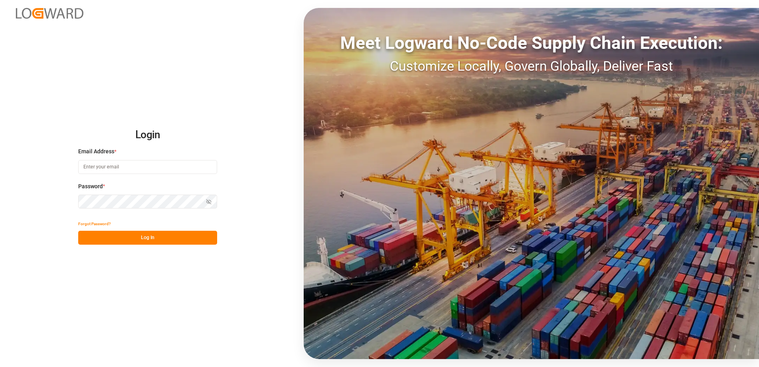 Image resolution: width=759 pixels, height=367 pixels. What do you see at coordinates (531, 66) in the screenshot?
I see `div: Customize Locally, Govern Globally, Deliver Fast` at bounding box center [531, 66].